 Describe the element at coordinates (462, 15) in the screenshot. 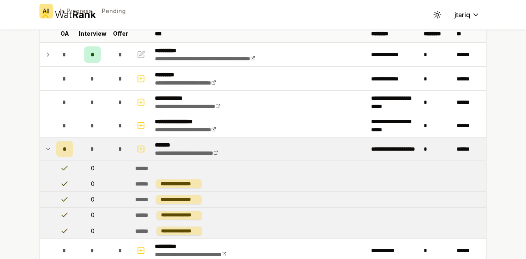

I see `span: jtariq` at that location.